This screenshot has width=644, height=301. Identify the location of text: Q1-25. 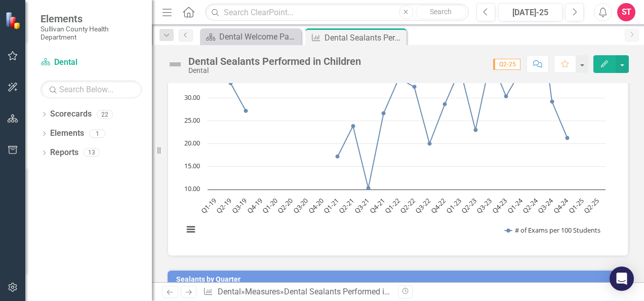
(575, 205).